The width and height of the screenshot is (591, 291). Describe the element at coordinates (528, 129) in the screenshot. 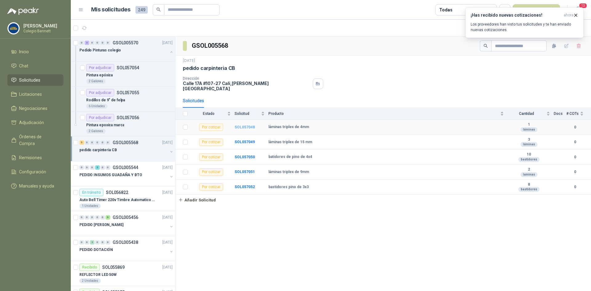

I see `div: láminas` at that location.